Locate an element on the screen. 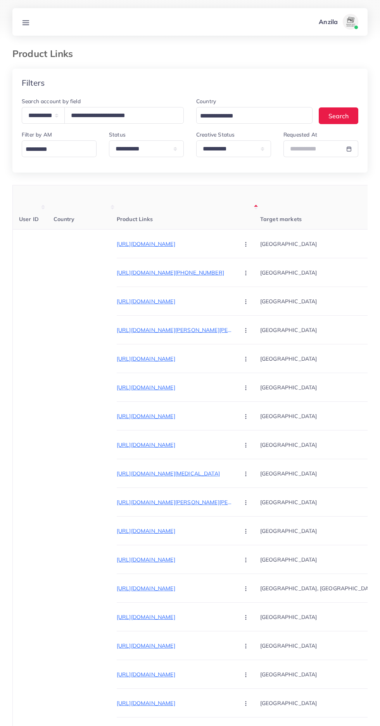 The height and width of the screenshot is (726, 380). a: Anzilaavatar is located at coordinates (338, 22).